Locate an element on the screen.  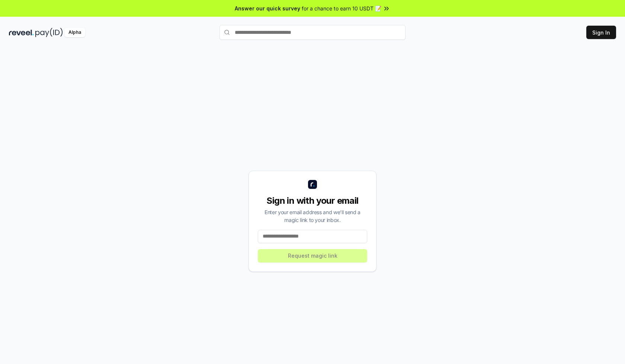
span: for a chance to earn 10 USDT 📝 is located at coordinates (342, 8).